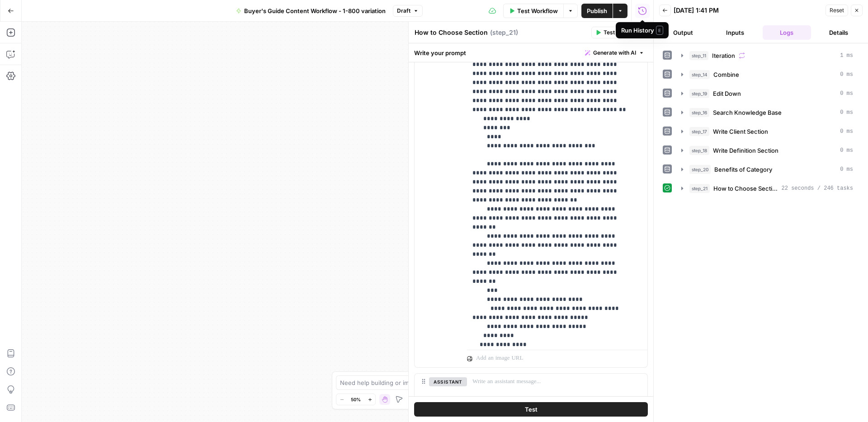 The height and width of the screenshot is (422, 868). Describe the element at coordinates (743, 170) in the screenshot. I see `span: Benefits of Category` at that location.